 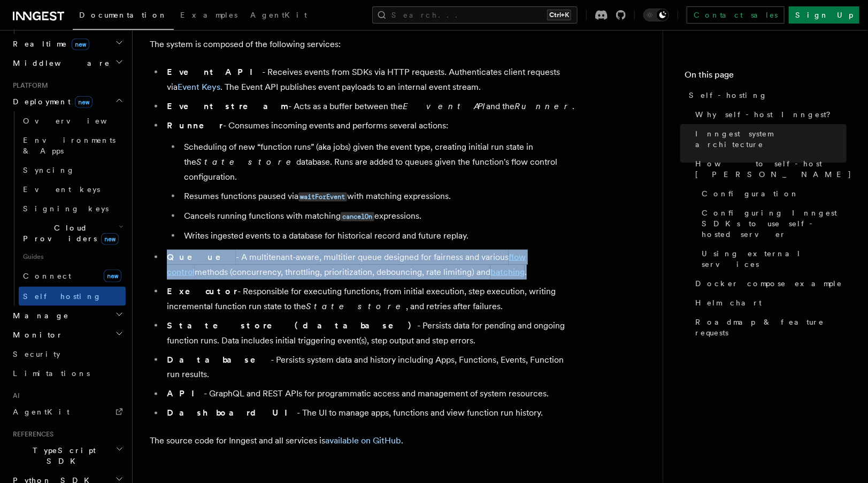 I want to click on a: Configuration, so click(x=772, y=193).